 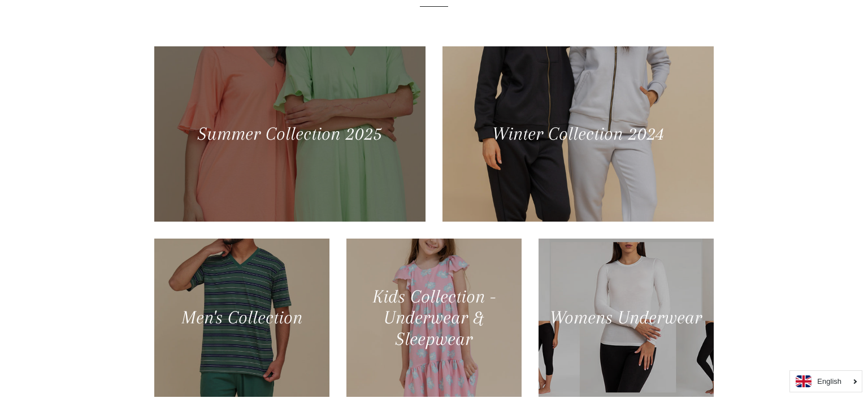 I want to click on a: Winter Collection 2024, so click(x=578, y=134).